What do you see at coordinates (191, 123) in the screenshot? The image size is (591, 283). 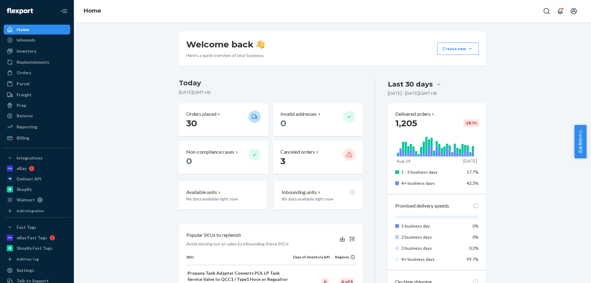 I see `span: 30` at bounding box center [191, 123].